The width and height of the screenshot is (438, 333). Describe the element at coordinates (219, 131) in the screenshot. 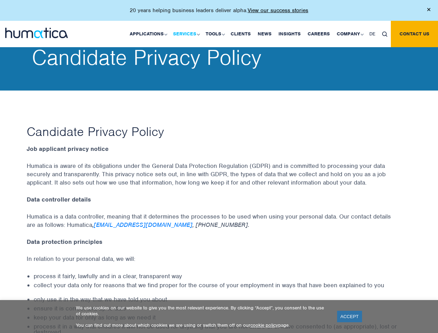

I see `h1: Candidate Privacy Policy` at that location.